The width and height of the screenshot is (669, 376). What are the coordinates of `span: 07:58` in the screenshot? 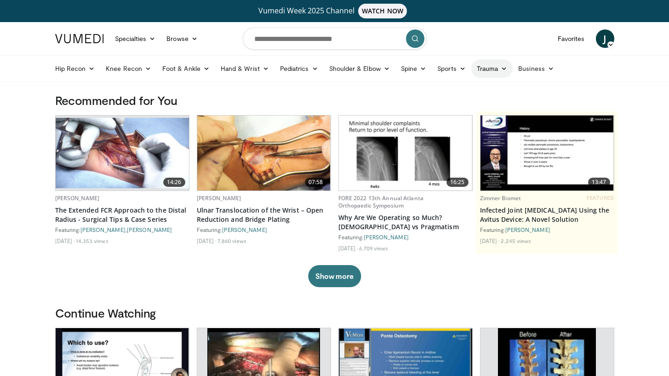 It's located at (316, 182).